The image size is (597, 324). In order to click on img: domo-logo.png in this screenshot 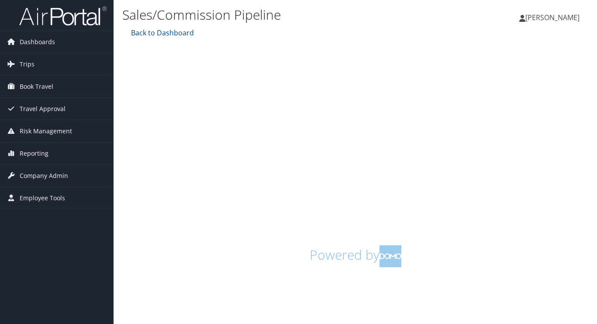, I will do `click(391, 256)`.